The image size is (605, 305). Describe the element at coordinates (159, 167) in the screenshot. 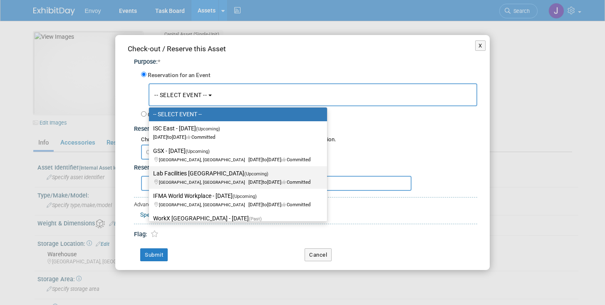

I see `span: Reservation Notes:` at that location.